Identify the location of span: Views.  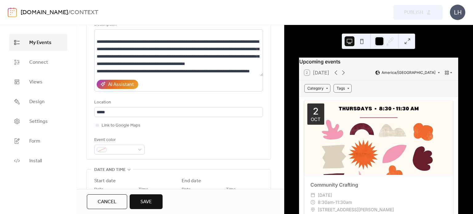
(36, 82).